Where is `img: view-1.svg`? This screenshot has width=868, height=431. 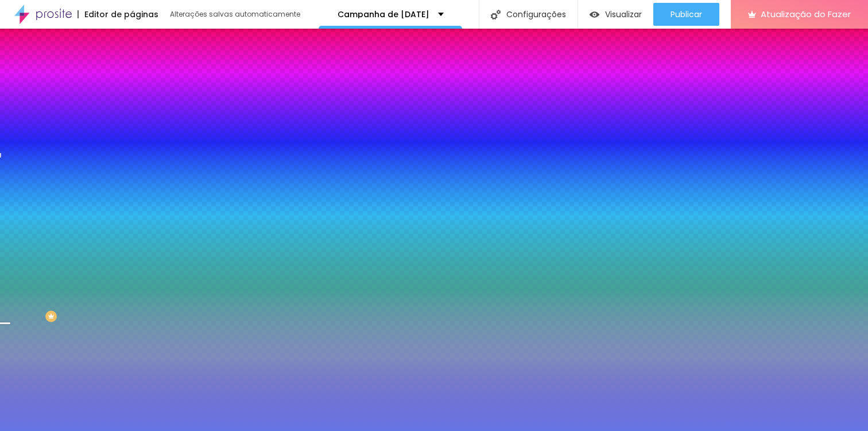 img: view-1.svg is located at coordinates (594, 15).